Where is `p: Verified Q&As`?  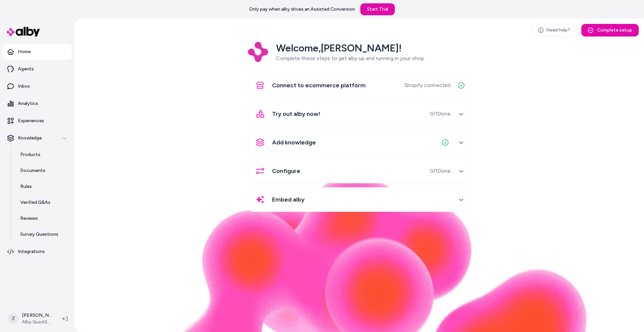 p: Verified Q&As is located at coordinates (35, 203).